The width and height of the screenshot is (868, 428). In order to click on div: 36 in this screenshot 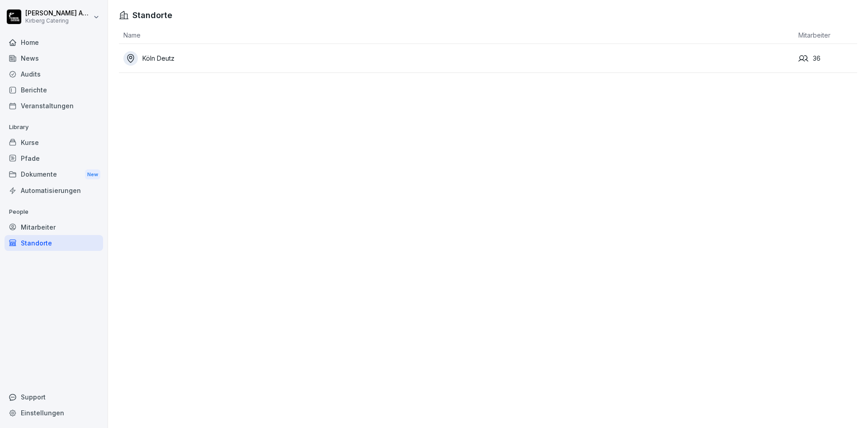, I will do `click(828, 58)`.